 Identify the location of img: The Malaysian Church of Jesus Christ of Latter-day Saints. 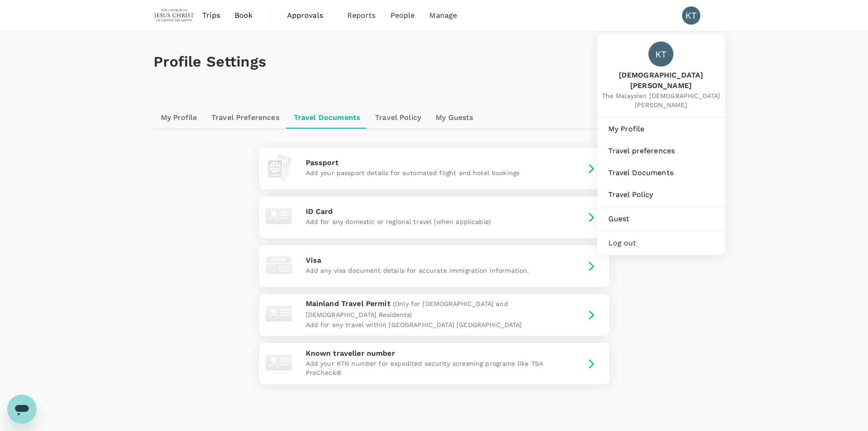
(174, 15).